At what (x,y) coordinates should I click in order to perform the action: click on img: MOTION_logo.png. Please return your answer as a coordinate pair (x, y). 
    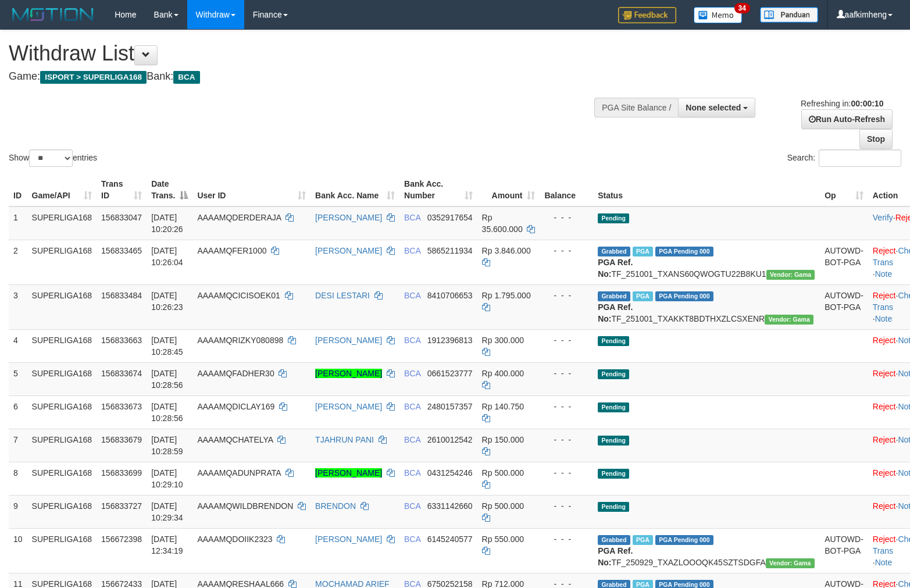
    Looking at the image, I should click on (53, 15).